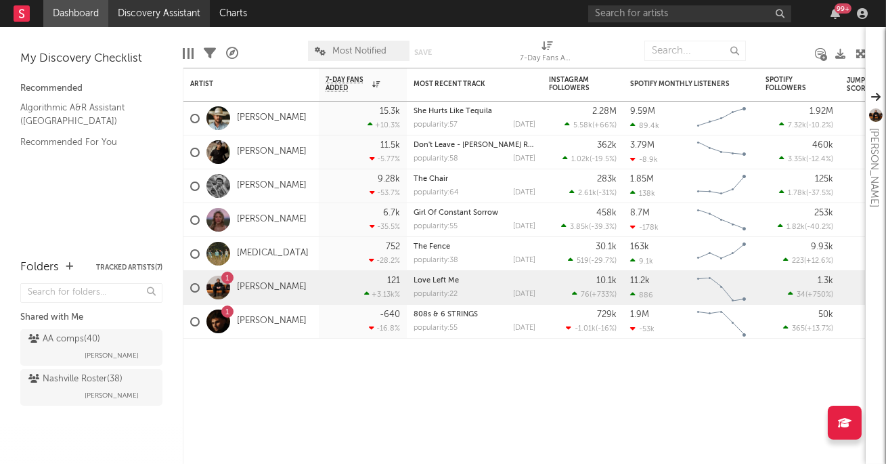 This screenshot has height=464, width=886. What do you see at coordinates (640, 213) in the screenshot?
I see `div: 8.7M` at bounding box center [640, 213].